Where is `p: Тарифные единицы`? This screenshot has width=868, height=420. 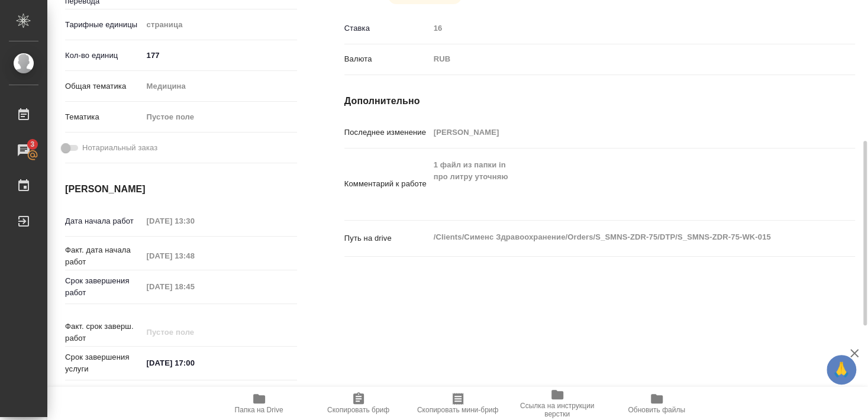 p: Тарифные единицы is located at coordinates (104, 25).